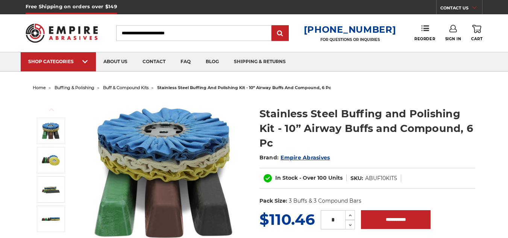 The image size is (508, 238). What do you see at coordinates (357, 178) in the screenshot?
I see `dt: SKU:` at bounding box center [357, 178].